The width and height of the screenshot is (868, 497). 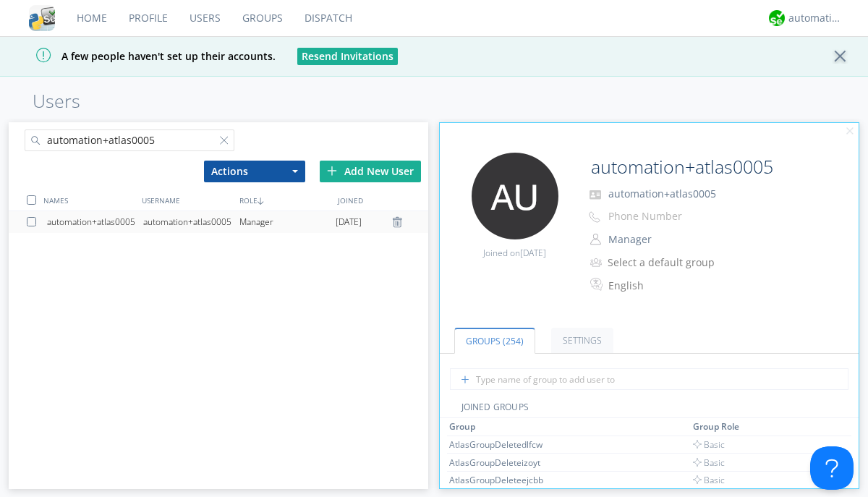 What do you see at coordinates (515, 252) in the screenshot?
I see `span: Joined on` at bounding box center [515, 252].